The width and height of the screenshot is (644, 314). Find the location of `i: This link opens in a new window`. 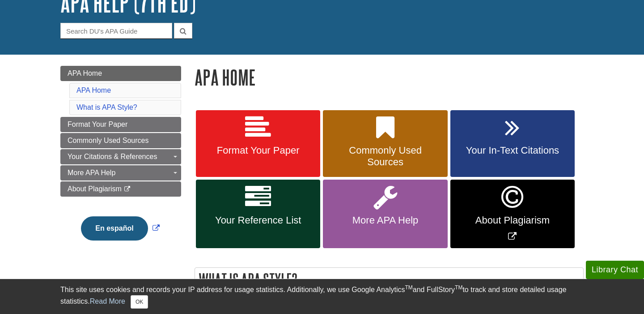

i: This link opens in a new window is located at coordinates (127, 189).